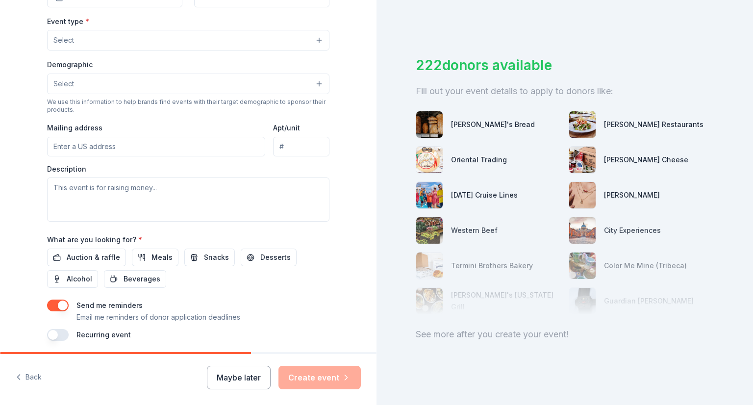 This screenshot has height=405, width=753. I want to click on span: Alcohol, so click(79, 279).